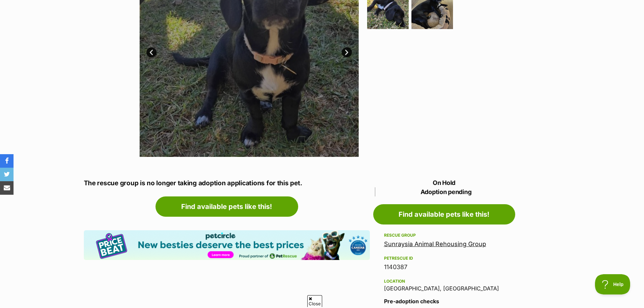 The width and height of the screenshot is (644, 308). What do you see at coordinates (347, 53) in the screenshot?
I see `a: Next` at bounding box center [347, 53].